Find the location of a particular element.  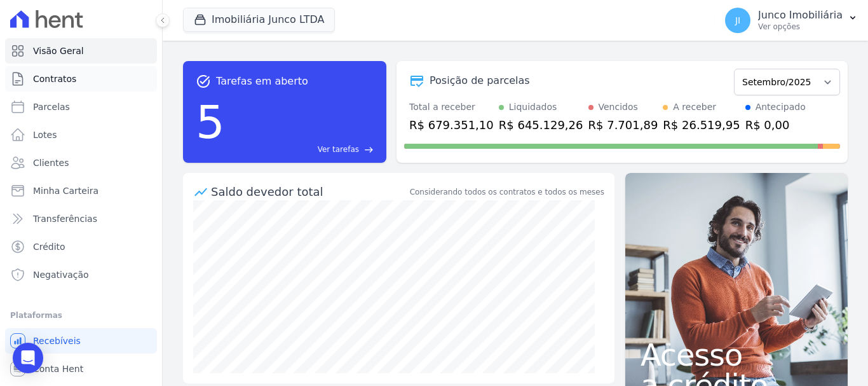

span: Ver tarefas is located at coordinates (338, 149).